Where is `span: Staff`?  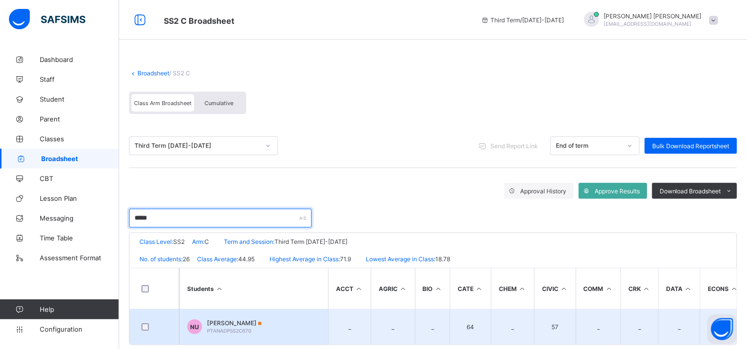
span: Staff is located at coordinates (79, 79).